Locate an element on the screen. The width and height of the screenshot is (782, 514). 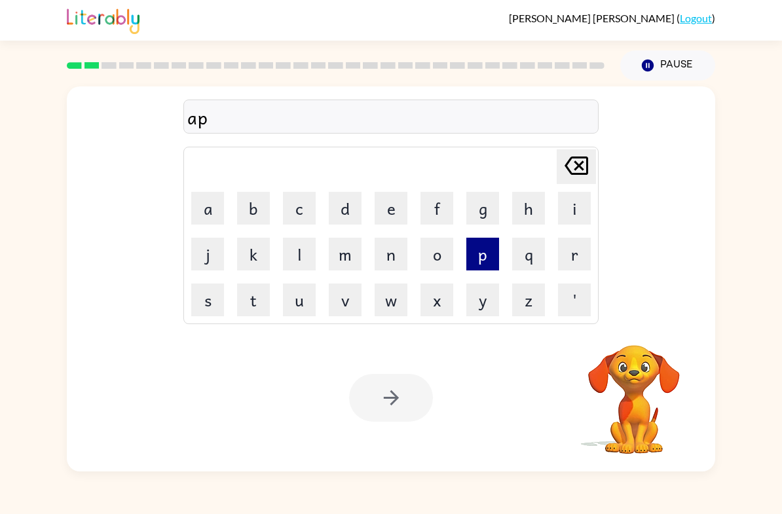
button: c is located at coordinates (299, 208).